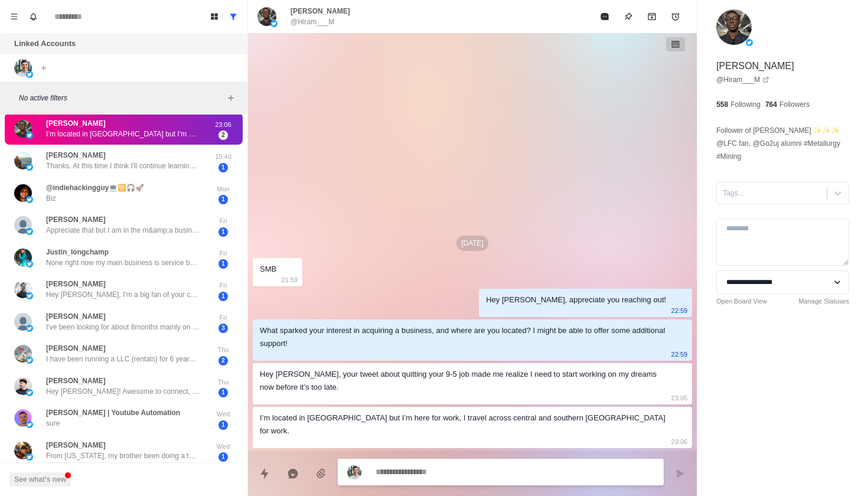 This screenshot has height=496, width=868. Describe the element at coordinates (123, 359) in the screenshot. I see `p: I have been running a LLC (rentals) for 6 years now. I think I have enough business experience to...` at that location.